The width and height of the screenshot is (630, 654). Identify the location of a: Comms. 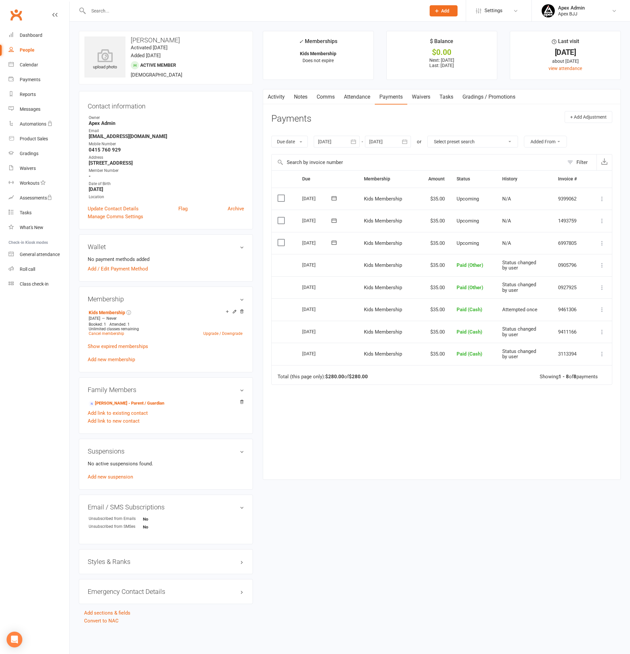
(326, 97).